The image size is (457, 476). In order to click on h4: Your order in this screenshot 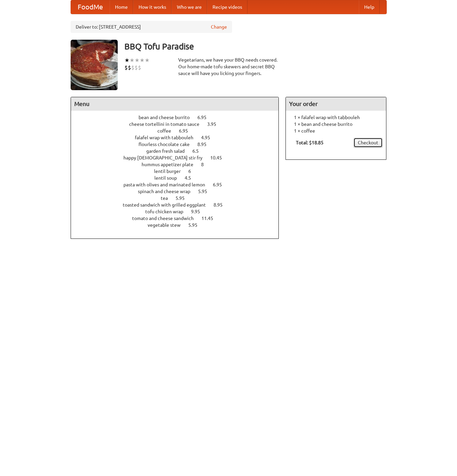, I will do `click(336, 104)`.